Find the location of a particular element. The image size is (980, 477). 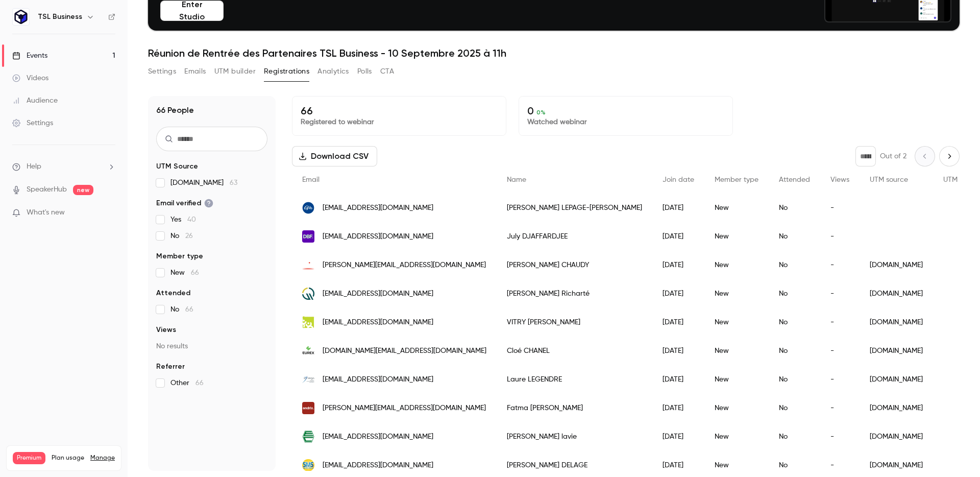

button: UTM builder is located at coordinates (235, 71).